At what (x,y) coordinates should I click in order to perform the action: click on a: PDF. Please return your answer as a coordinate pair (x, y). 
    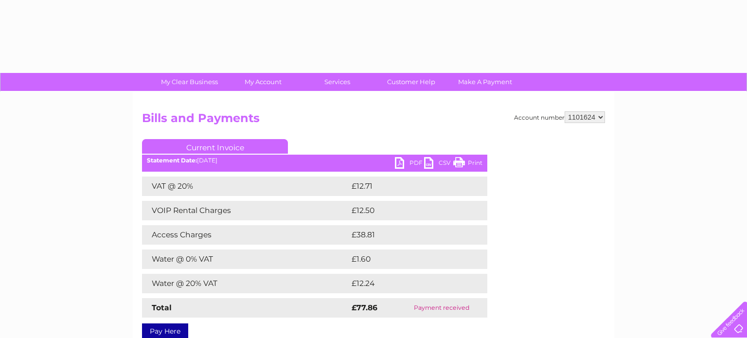
    Looking at the image, I should click on (410, 164).